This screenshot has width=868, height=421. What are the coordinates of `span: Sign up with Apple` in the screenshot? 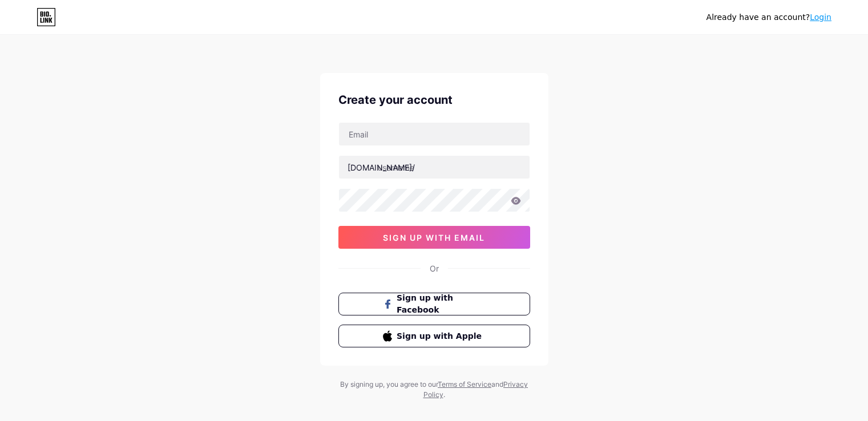 It's located at (440, 336).